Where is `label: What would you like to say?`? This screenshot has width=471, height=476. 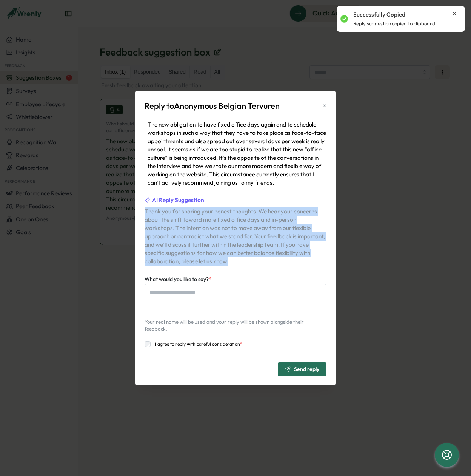
label: What would you like to say? is located at coordinates (178, 279).